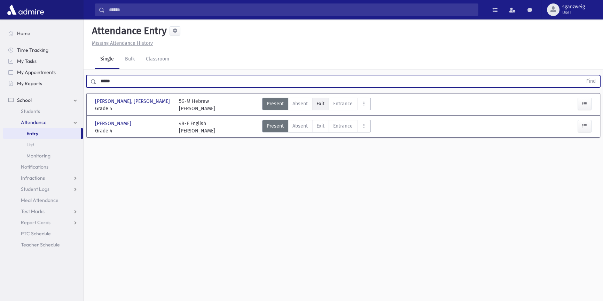 The height and width of the screenshot is (301, 603). Describe the element at coordinates (35, 189) in the screenshot. I see `span: Student Logs` at that location.